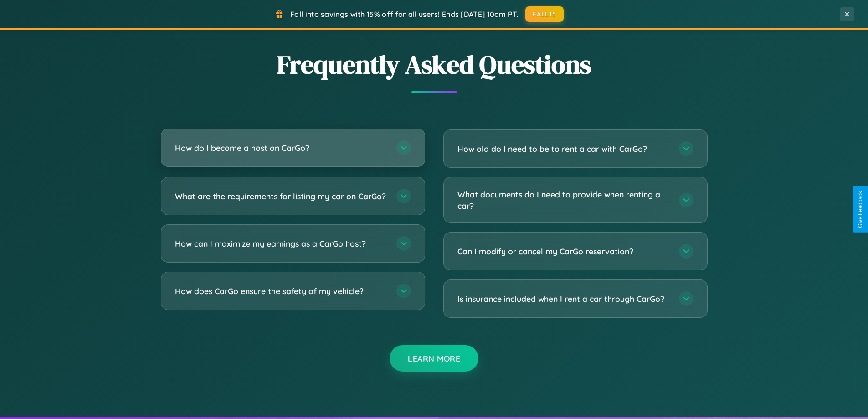  I want to click on h3: How do I become a host on CarGo?, so click(281, 148).